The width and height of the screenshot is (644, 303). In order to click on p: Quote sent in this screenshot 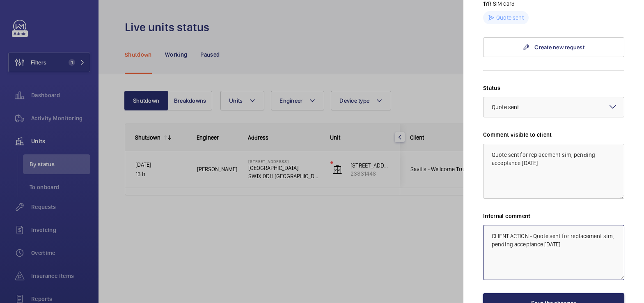, I will do `click(509, 17)`.